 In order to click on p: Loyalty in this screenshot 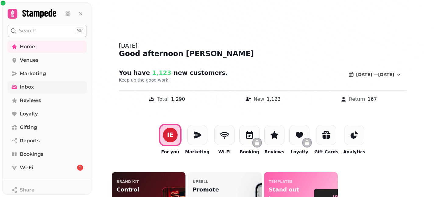, I will do `click(300, 152)`.